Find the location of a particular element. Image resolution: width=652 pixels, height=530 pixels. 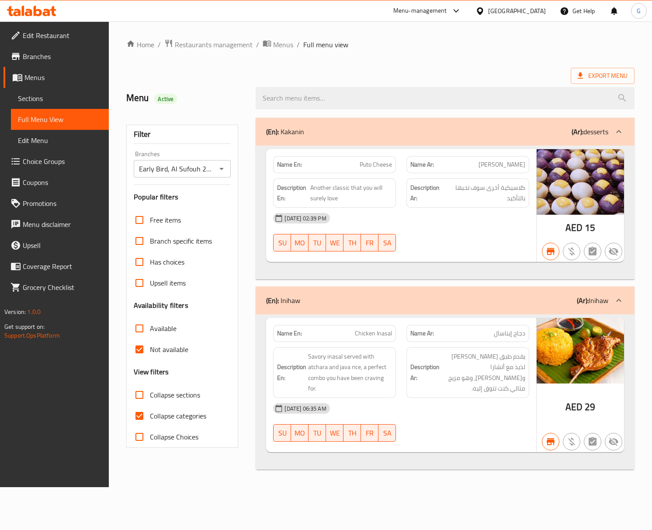

a: Choice Groups is located at coordinates (56, 161).